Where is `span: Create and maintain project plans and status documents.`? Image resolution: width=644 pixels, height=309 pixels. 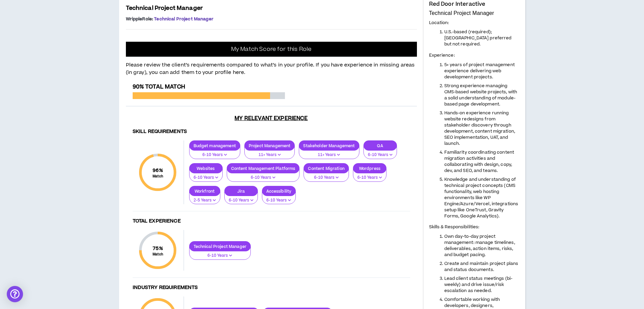
span: Create and maintain project plans and status documents. is located at coordinates (481, 266).